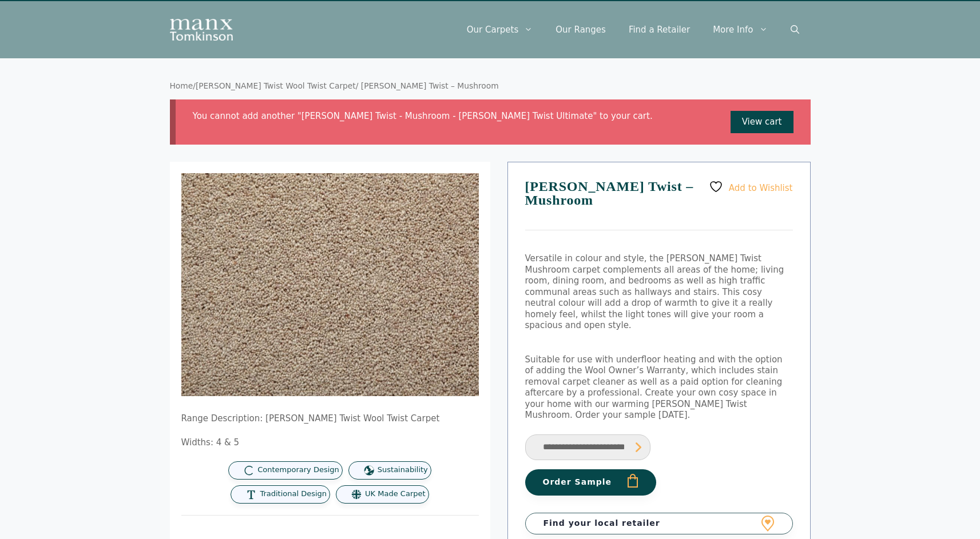 This screenshot has width=980, height=539. Describe the element at coordinates (762, 122) in the screenshot. I see `a: View cart` at that location.